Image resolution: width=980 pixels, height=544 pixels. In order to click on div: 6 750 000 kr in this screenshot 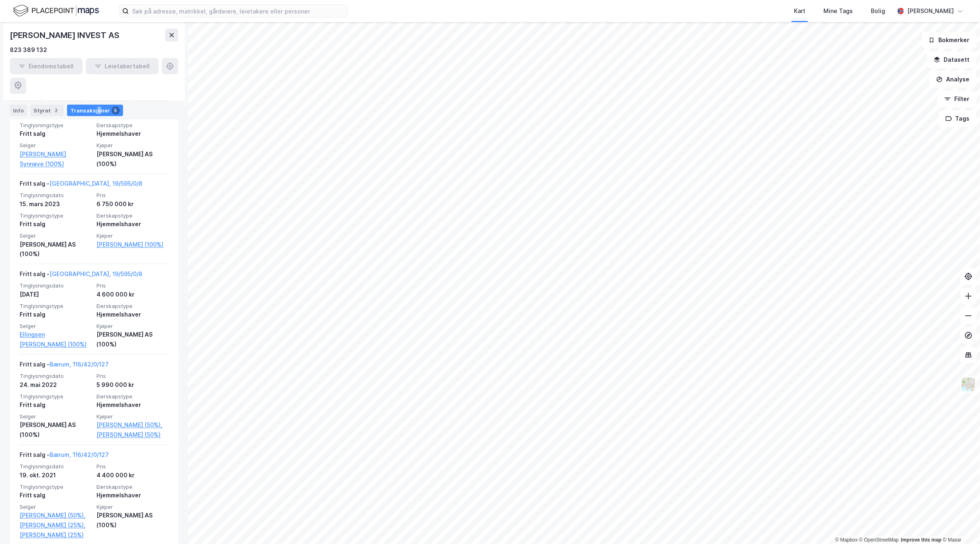, I will do `click(133, 204)`.